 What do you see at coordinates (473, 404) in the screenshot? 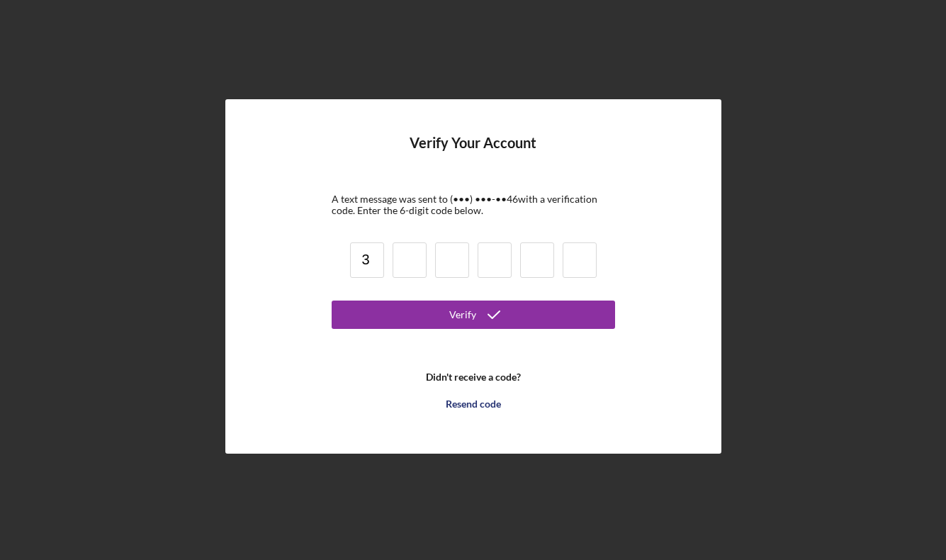
I see `div: Resend code` at bounding box center [473, 404].